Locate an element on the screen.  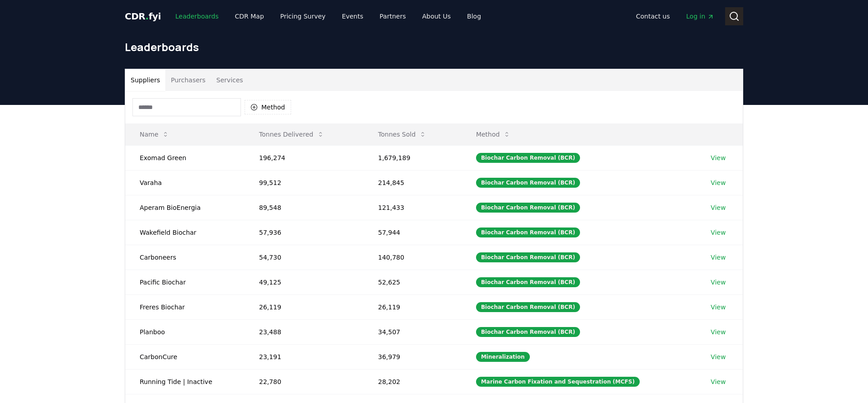
td: 22,780 is located at coordinates (304, 381).